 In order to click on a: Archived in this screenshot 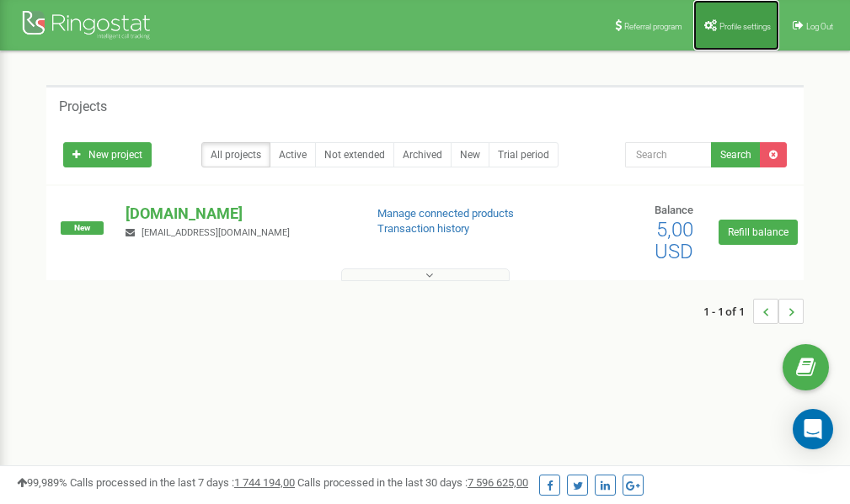, I will do `click(422, 155)`.